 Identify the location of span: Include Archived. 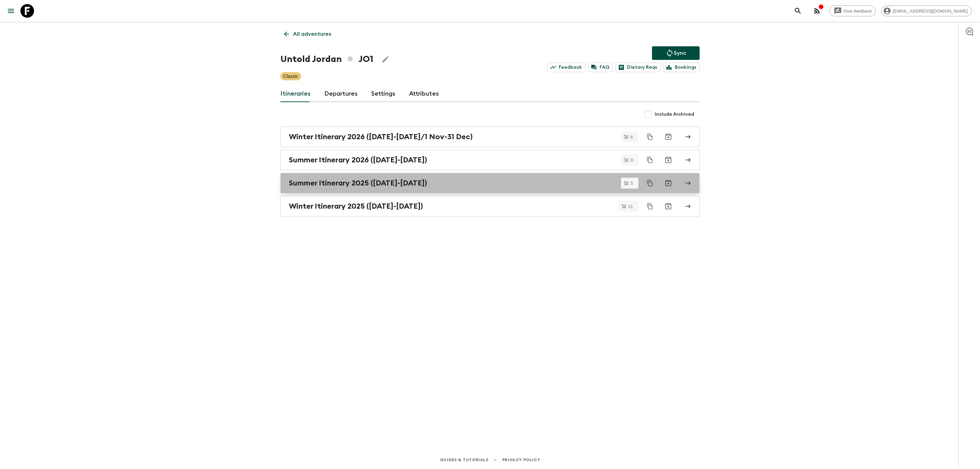
(675, 115).